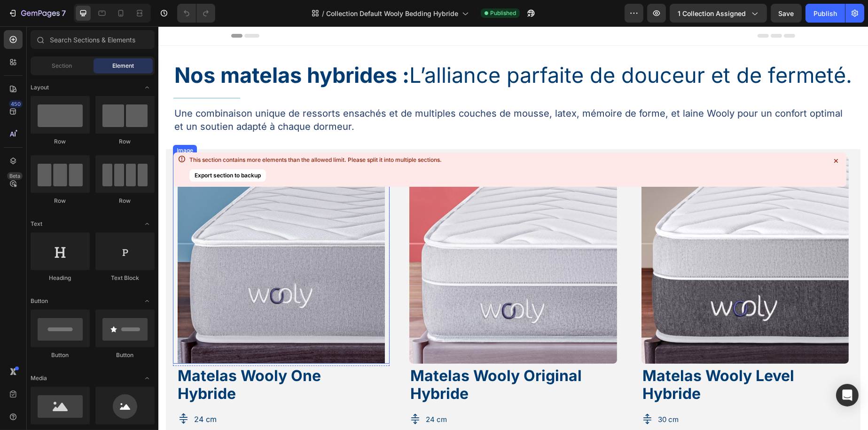  I want to click on img: 1a_c97055e5-2b95-498d-81f0-5043b03b4cf1.jpg, so click(123, 233).